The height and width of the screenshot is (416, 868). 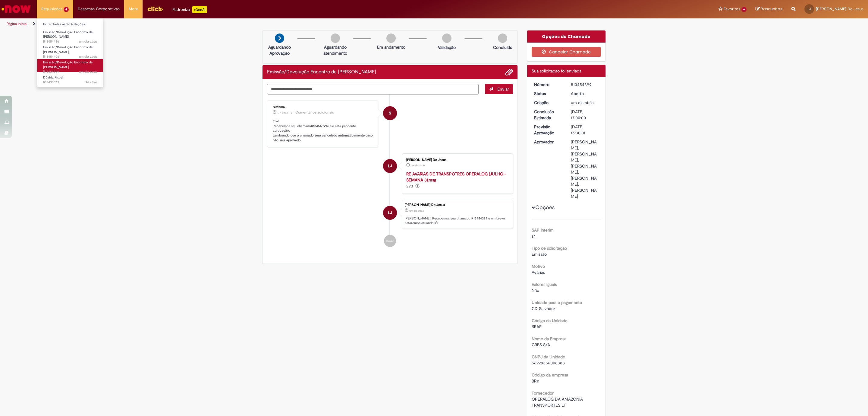 What do you see at coordinates (323, 107) in the screenshot?
I see `div: Sistema` at bounding box center [323, 107].